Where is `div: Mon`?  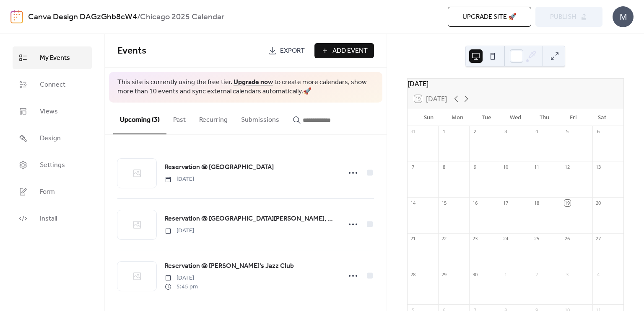
div: Mon is located at coordinates (457, 117).